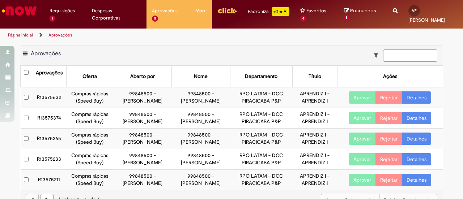 Image resolution: width=463 pixels, height=199 pixels. I want to click on div: Ações, so click(390, 77).